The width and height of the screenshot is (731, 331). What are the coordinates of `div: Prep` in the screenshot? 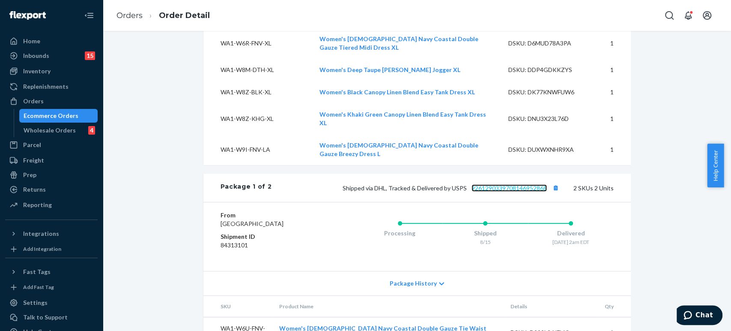 It's located at (30, 175).